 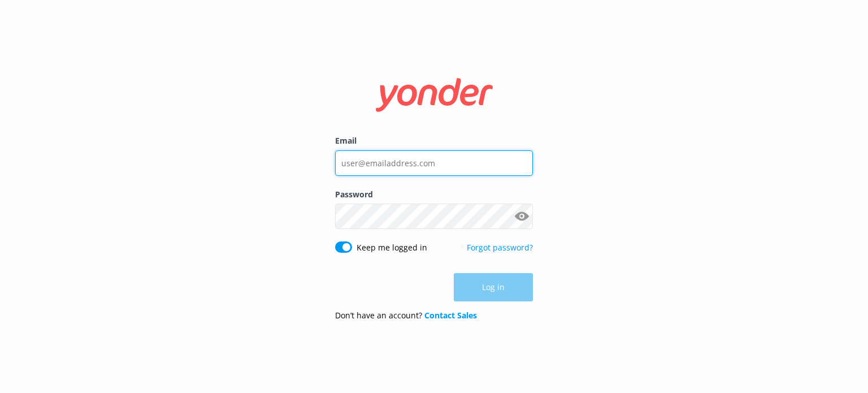 What do you see at coordinates (450, 315) in the screenshot?
I see `a: Contact Sales` at bounding box center [450, 315].